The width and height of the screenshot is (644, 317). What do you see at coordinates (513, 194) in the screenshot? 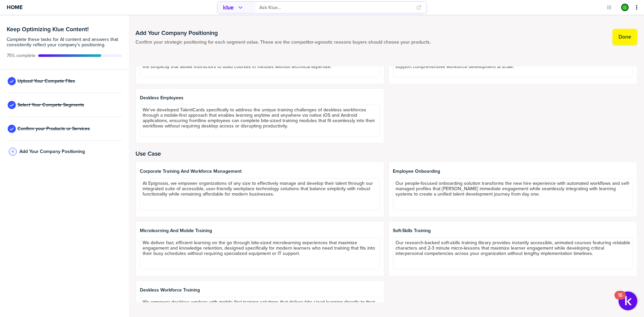
I see `textarea: Our people-focused onboarding solution transforms the new hire experience with automated workflow...` at bounding box center [513, 194].